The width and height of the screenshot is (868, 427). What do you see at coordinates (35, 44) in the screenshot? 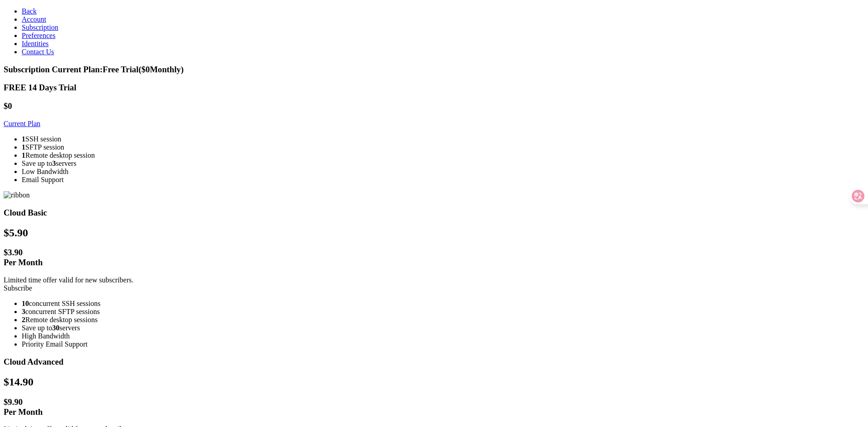
I see `a: Identities` at bounding box center [35, 44].